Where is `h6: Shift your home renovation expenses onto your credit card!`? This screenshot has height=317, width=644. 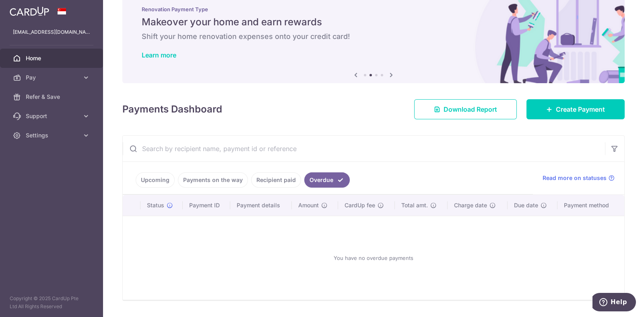
h6: Shift your home renovation expenses onto your credit card! is located at coordinates (373, 37).